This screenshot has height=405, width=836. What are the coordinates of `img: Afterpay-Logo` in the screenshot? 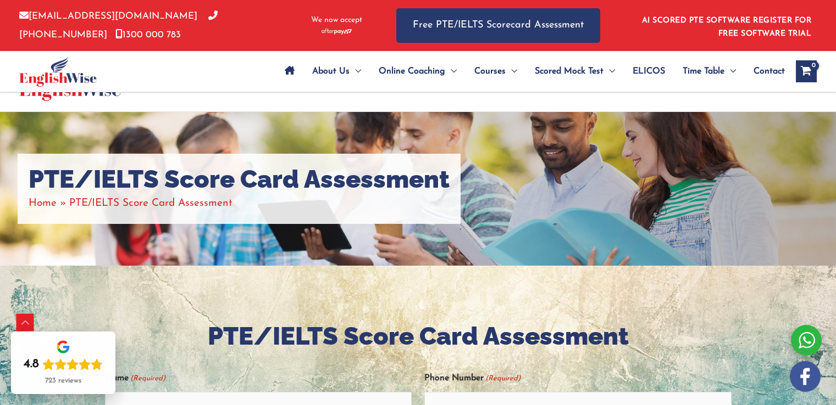 It's located at (336, 31).